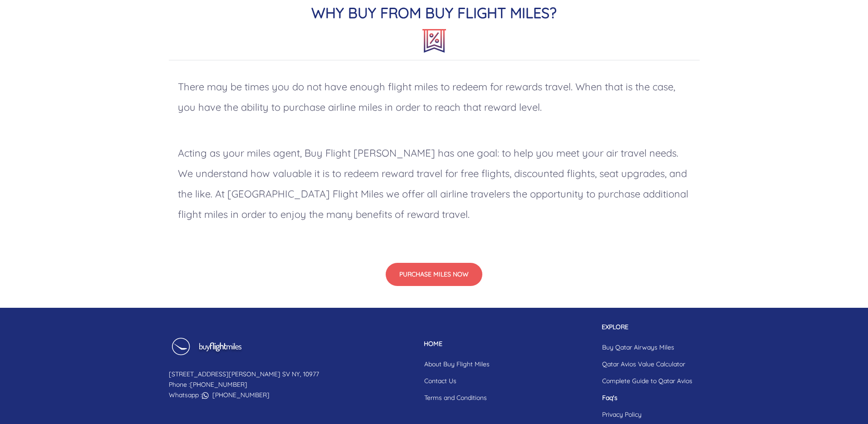  Describe the element at coordinates (206, 350) in the screenshot. I see `img: Buy Flight Miles Footer Logo` at that location.